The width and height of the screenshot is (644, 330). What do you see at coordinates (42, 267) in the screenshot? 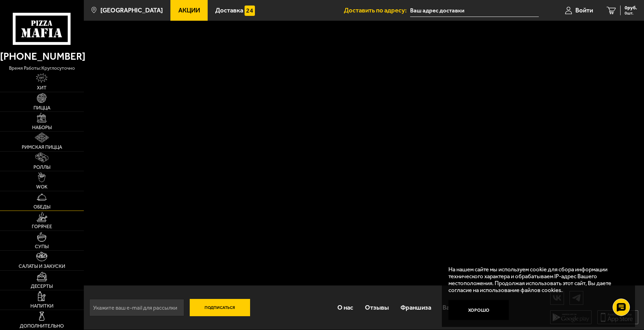
I see `span: Салаты и закуски` at bounding box center [42, 267].